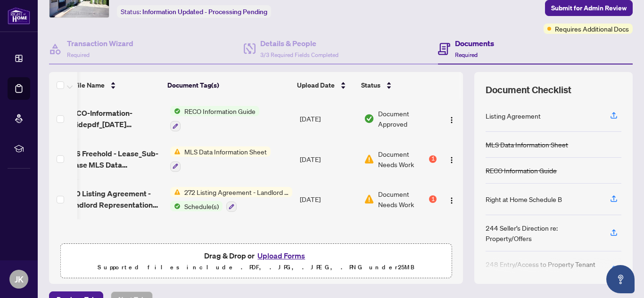  What do you see at coordinates (589, 8) in the screenshot?
I see `span: Submit for Admin Review` at bounding box center [589, 8].